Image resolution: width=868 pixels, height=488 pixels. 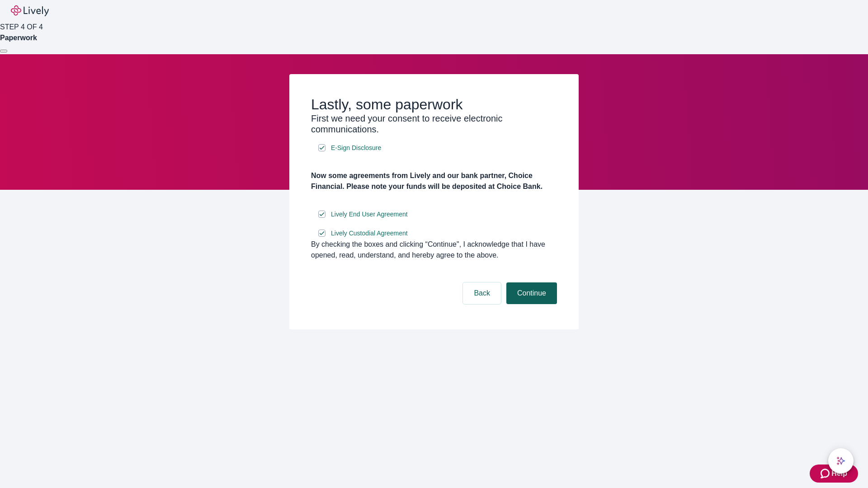 What do you see at coordinates (532, 293) in the screenshot?
I see `button: Continue` at bounding box center [532, 293].